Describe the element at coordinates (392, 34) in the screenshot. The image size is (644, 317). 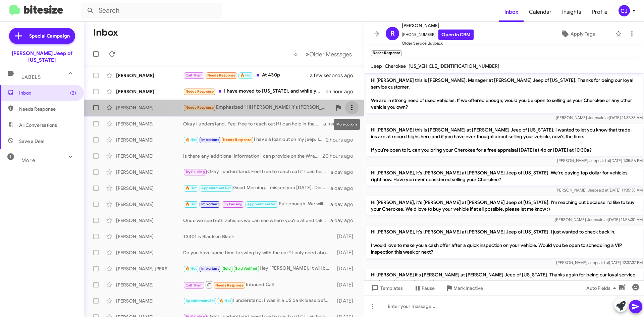
I see `span: R` at that location.